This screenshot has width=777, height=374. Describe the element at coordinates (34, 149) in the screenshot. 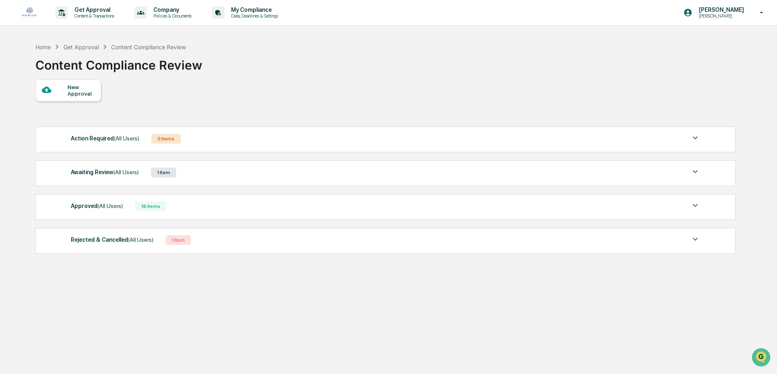

I see `span: Preclearance` at that location.